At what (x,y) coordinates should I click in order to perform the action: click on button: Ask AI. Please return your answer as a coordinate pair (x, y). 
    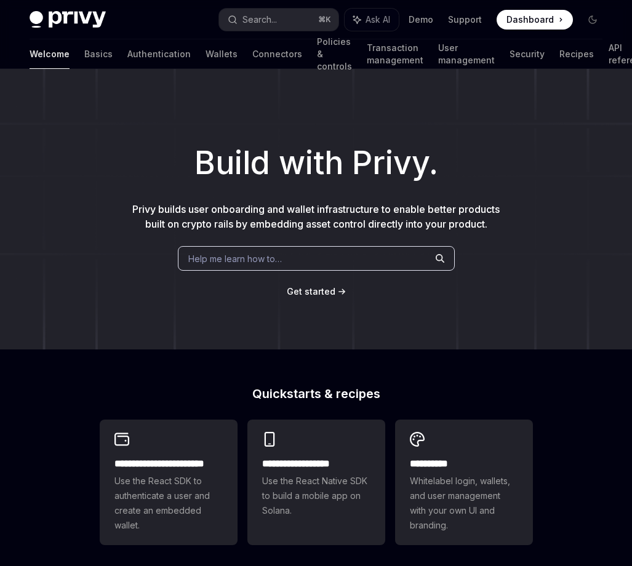
    Looking at the image, I should click on (372, 20).